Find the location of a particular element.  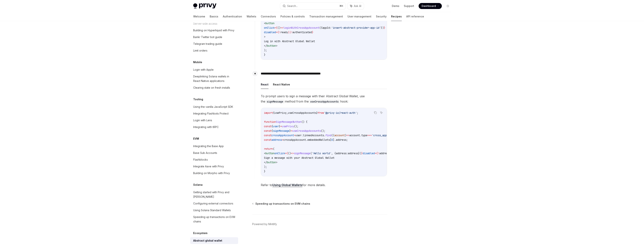

div: Limit orders is located at coordinates (200, 51).